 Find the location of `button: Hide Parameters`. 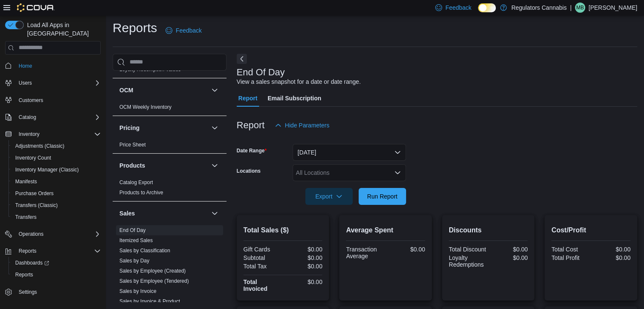

button: Hide Parameters is located at coordinates (302, 125).